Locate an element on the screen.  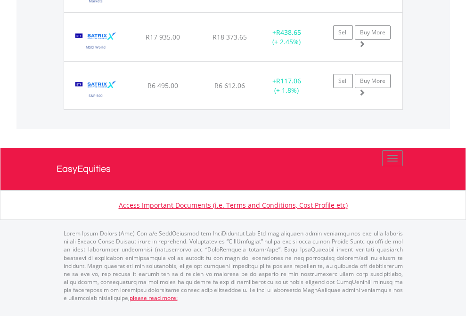
div: + (+ 1.8%) is located at coordinates (287, 86).